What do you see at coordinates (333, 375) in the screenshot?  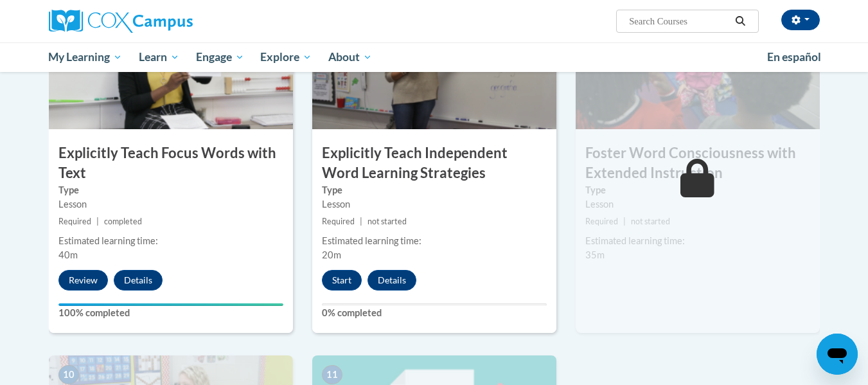 I see `span: 11` at bounding box center [333, 375].